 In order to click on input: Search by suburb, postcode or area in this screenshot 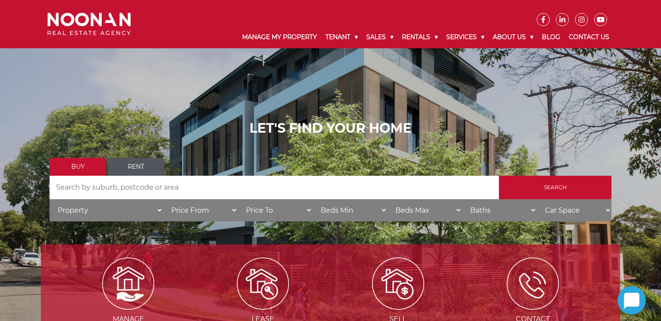, I will do `click(274, 187)`.